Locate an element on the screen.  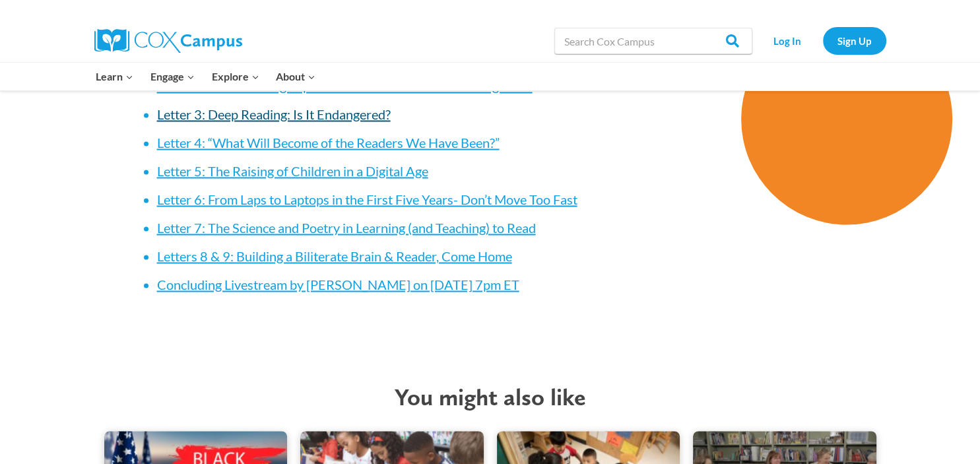
a: Letter 4: “What Will Become of the Readers We Have Been?” is located at coordinates (328, 144).